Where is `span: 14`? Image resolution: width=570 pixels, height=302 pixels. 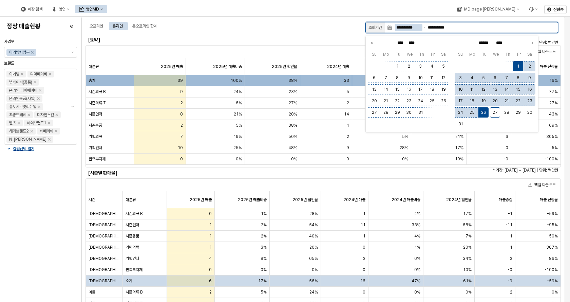
span: 14 is located at coordinates (347, 114).